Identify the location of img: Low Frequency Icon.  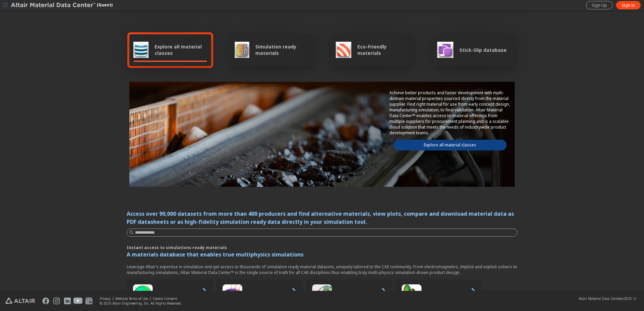
(233, 296).